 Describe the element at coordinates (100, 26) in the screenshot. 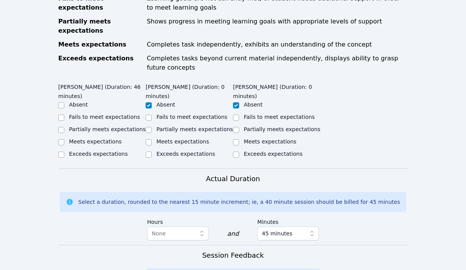

I see `div: Partially meets expectations` at that location.